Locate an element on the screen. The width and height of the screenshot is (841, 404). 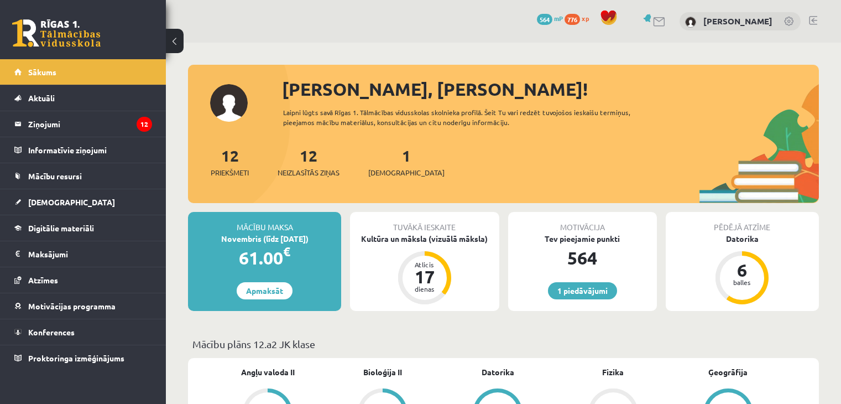
span: mP is located at coordinates (558, 18).